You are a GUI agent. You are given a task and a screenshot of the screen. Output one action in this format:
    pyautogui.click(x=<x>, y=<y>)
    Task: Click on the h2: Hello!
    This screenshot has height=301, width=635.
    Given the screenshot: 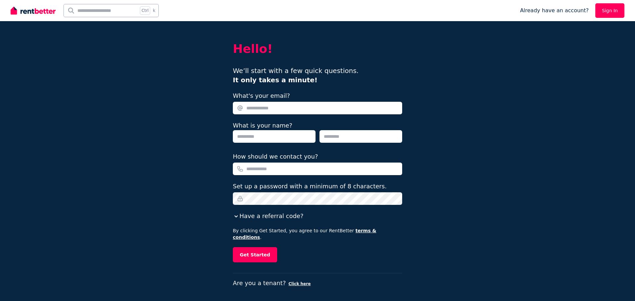 What is the action you would take?
    pyautogui.click(x=317, y=49)
    